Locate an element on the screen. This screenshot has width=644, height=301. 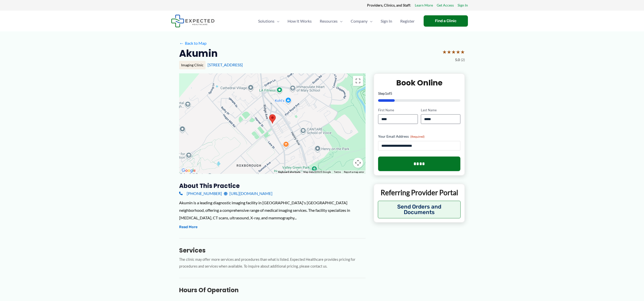
button: Read More is located at coordinates (188, 227).